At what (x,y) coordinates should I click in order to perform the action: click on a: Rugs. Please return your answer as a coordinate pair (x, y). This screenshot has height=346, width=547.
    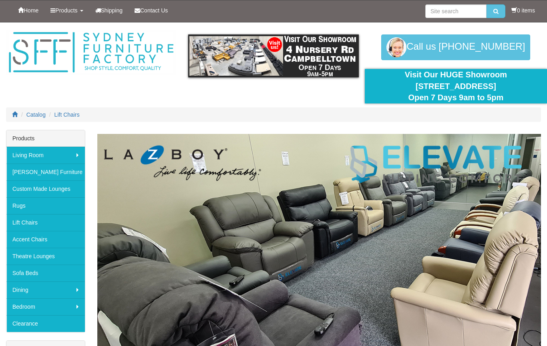
    Looking at the image, I should click on (46, 206).